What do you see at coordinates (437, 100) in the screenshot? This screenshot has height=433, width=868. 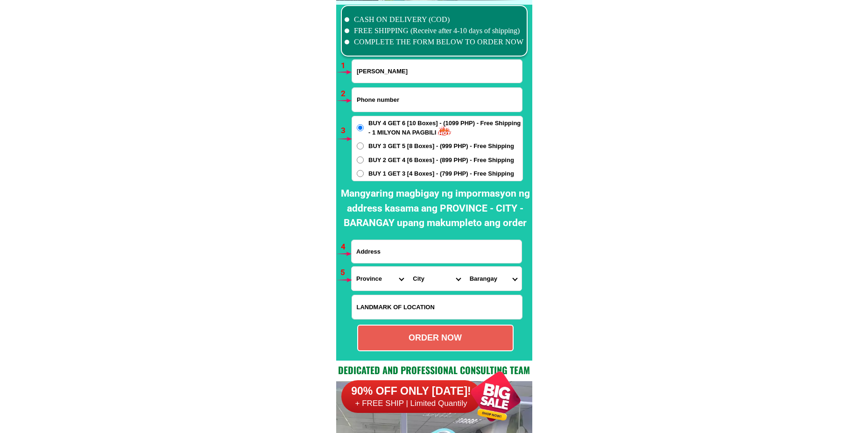 I see `input: Input phone_number` at bounding box center [437, 100].